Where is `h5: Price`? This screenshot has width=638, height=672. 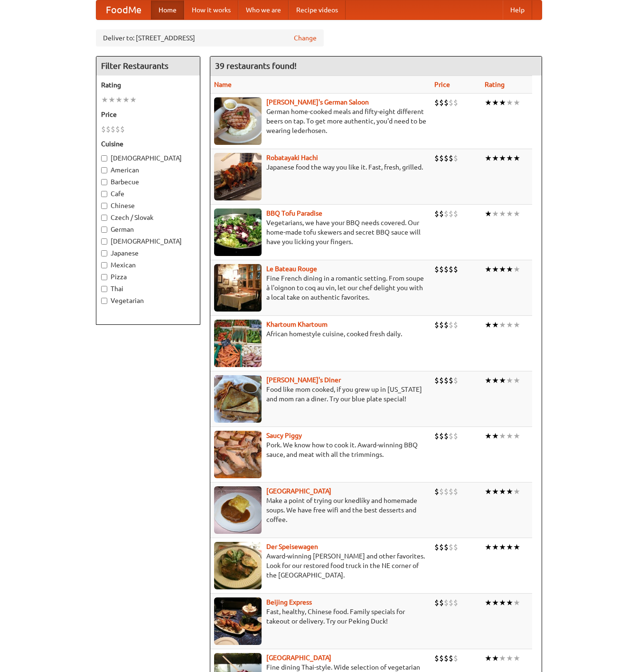
h5: Price is located at coordinates (148, 115).